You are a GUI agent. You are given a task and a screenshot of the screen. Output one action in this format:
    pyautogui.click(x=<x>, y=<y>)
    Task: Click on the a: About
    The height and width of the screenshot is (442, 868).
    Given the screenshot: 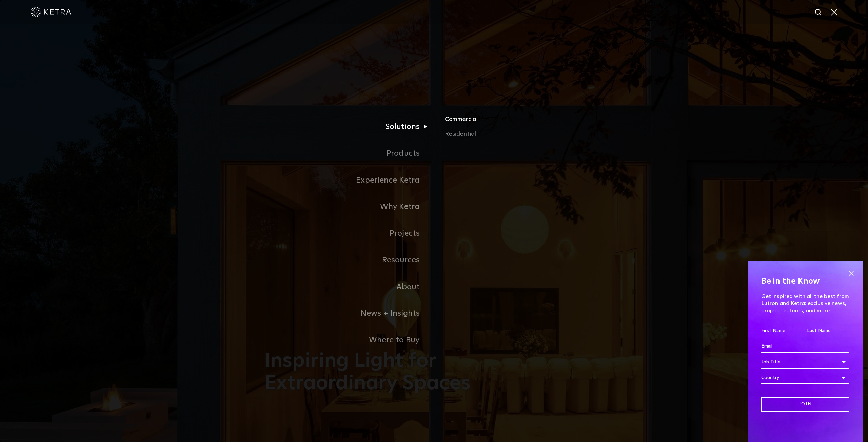 What is the action you would take?
    pyautogui.click(x=349, y=287)
    